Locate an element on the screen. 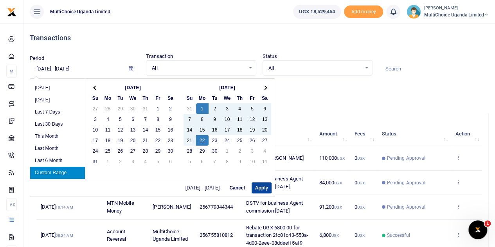  td: 26 is located at coordinates (253, 140).